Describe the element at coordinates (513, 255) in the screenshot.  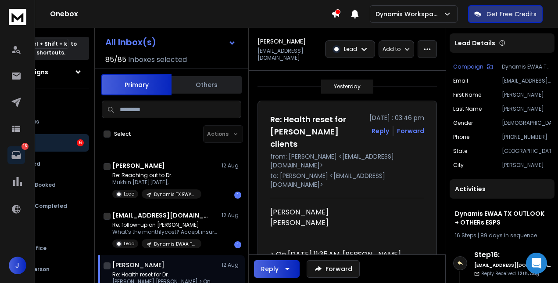
I see `h6: Step 16 :` at that location.